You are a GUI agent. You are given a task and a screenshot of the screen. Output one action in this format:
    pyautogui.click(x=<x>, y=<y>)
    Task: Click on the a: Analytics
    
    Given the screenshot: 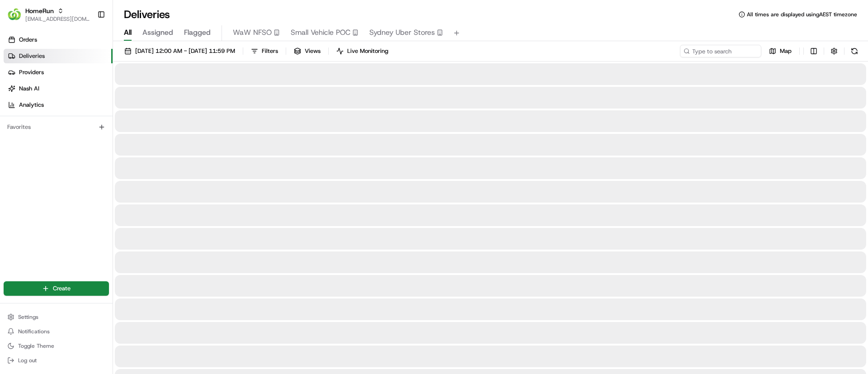 What is the action you would take?
    pyautogui.click(x=58, y=105)
    